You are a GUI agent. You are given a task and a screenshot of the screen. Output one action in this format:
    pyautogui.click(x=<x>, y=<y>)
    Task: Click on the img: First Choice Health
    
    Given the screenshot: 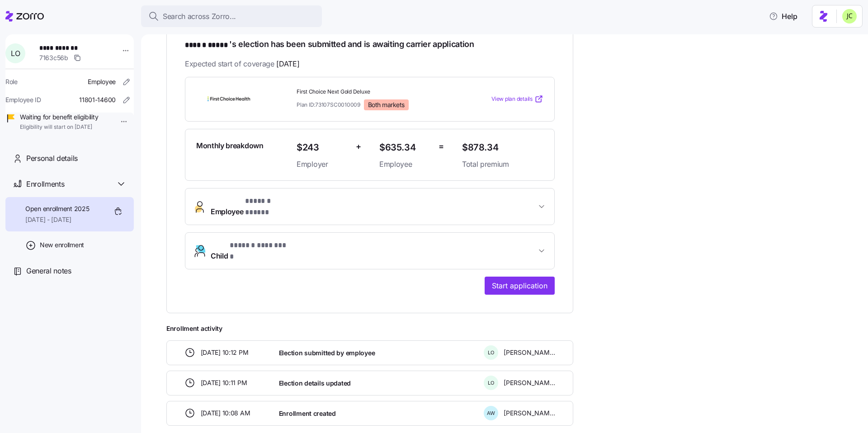 What is the action you would take?
    pyautogui.click(x=229, y=99)
    